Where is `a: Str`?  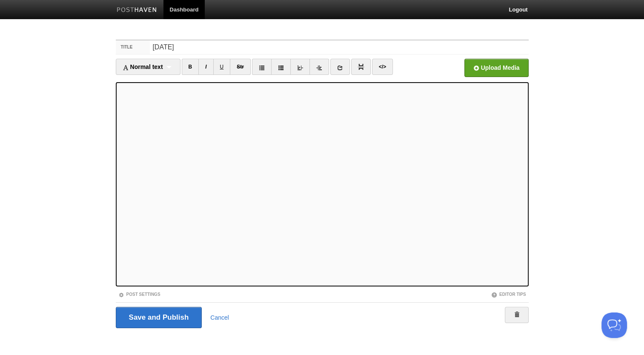
a: Str is located at coordinates (240, 67).